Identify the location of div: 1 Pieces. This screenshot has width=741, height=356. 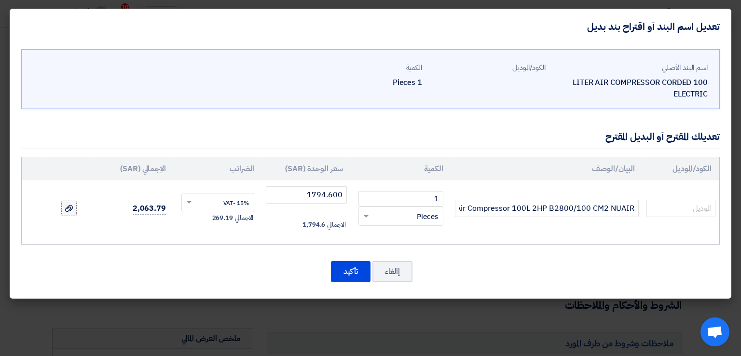
(364, 83).